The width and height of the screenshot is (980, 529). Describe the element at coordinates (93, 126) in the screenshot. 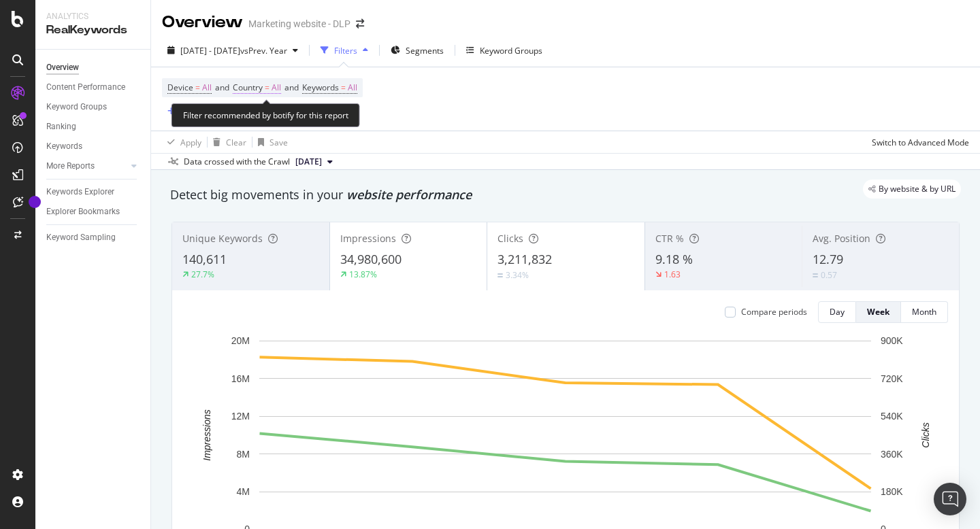

I see `a: Ranking` at that location.